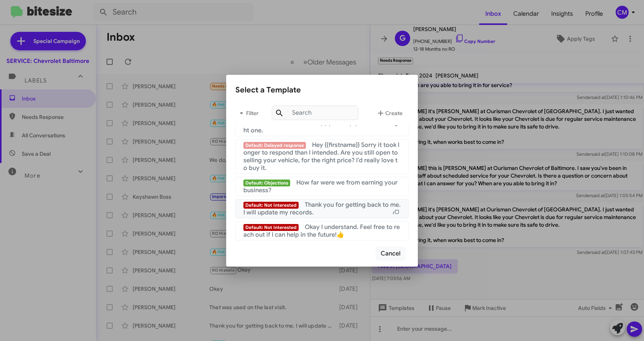  Describe the element at coordinates (320, 187) in the screenshot. I see `span: How far were we from earning your business?` at that location.